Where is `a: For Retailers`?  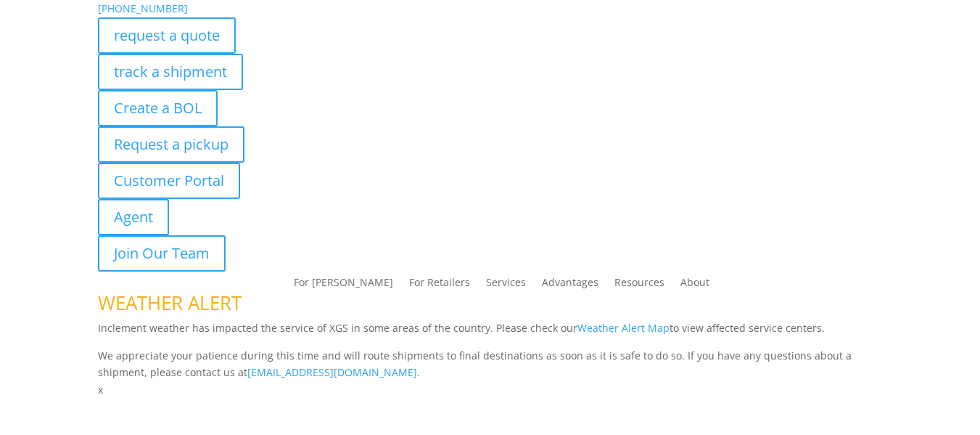
a: For Retailers is located at coordinates (440, 285).